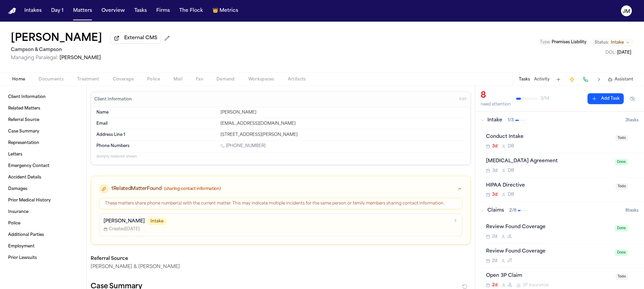 The height and width of the screenshot is (289, 644). Describe the element at coordinates (510, 285) in the screenshot. I see `span: J L` at that location.